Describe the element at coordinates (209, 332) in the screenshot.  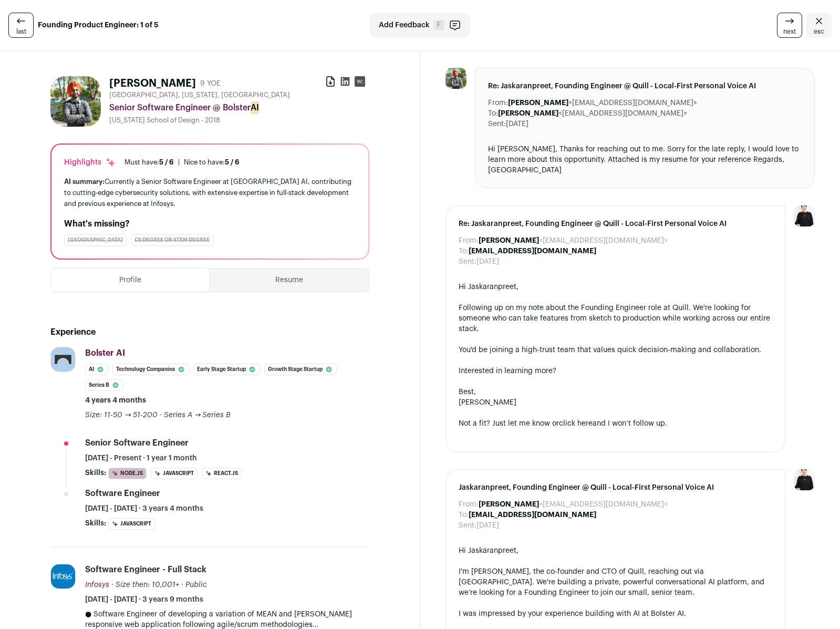
I see `h2: Experience` at that location.